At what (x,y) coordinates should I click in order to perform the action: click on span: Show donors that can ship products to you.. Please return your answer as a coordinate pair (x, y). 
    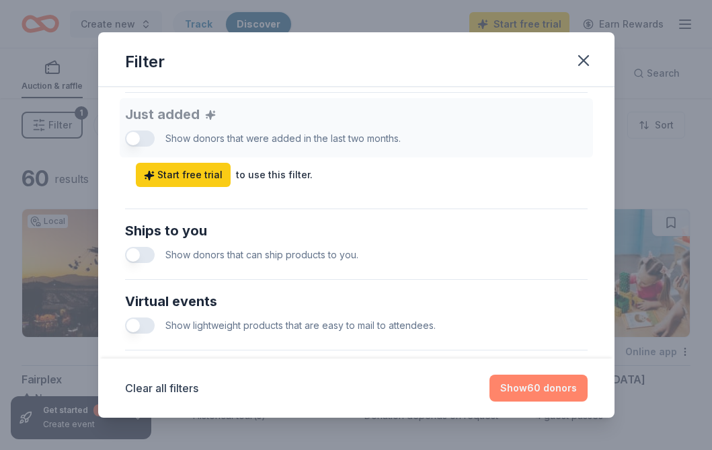
    Looking at the image, I should click on (261, 254).